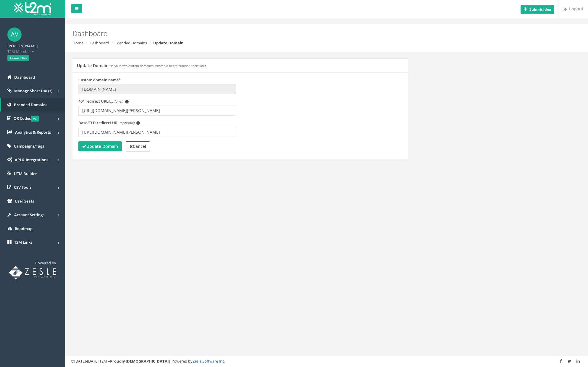 Image resolution: width=588 pixels, height=367 pixels. What do you see at coordinates (25, 174) in the screenshot?
I see `span: UTM Builder` at bounding box center [25, 174].